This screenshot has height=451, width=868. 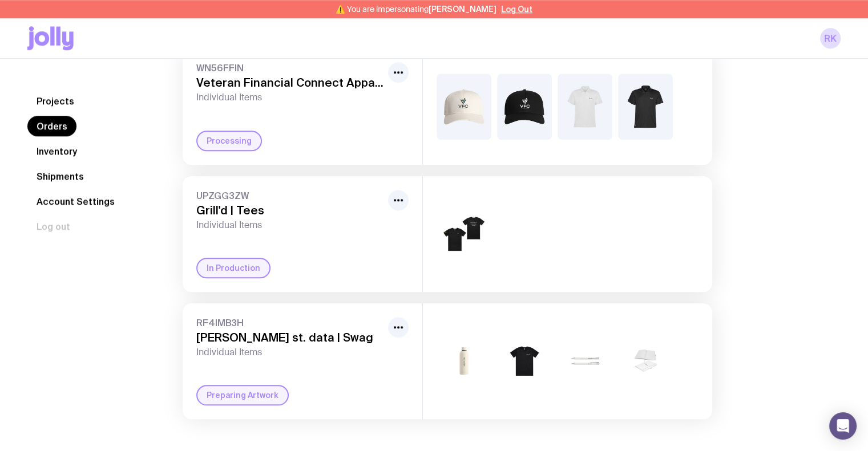 I want to click on a: Projects, so click(x=56, y=101).